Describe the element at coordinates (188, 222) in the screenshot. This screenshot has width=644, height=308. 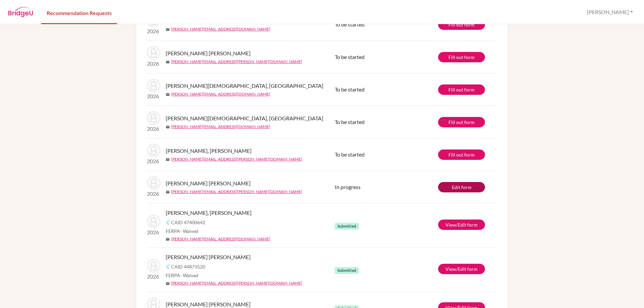
I see `span: CAID 47400642` at that location.